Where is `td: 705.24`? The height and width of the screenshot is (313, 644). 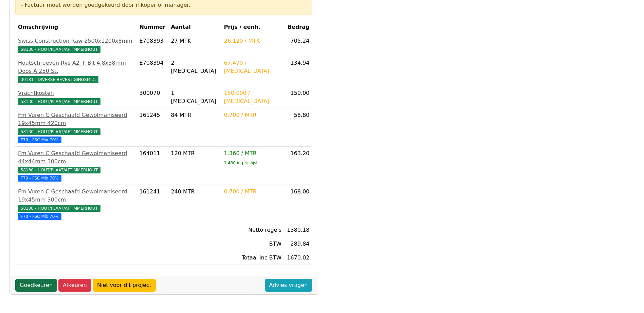
td: 705.24 is located at coordinates (298, 45).